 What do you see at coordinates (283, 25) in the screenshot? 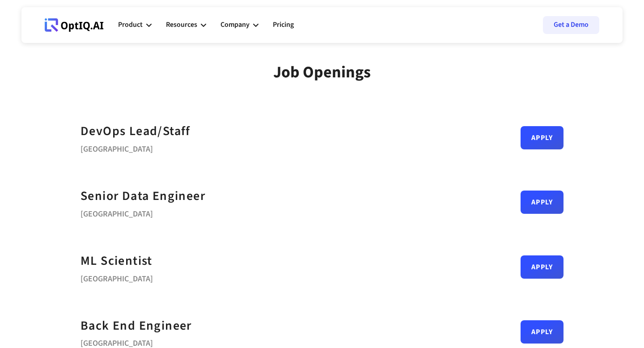
I see `a: Pricing` at bounding box center [283, 25].